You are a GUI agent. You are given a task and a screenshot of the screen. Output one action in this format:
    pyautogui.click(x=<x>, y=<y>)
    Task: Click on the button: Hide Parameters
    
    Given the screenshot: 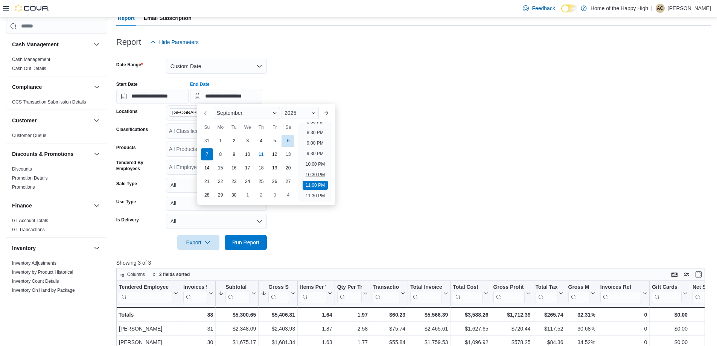 What is the action you would take?
    pyautogui.click(x=174, y=42)
    